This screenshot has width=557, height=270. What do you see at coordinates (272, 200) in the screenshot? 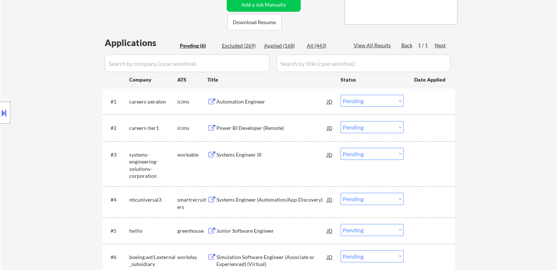
I see `div: Systems Engineer (Automation/App Discovery)` at bounding box center [272, 200].